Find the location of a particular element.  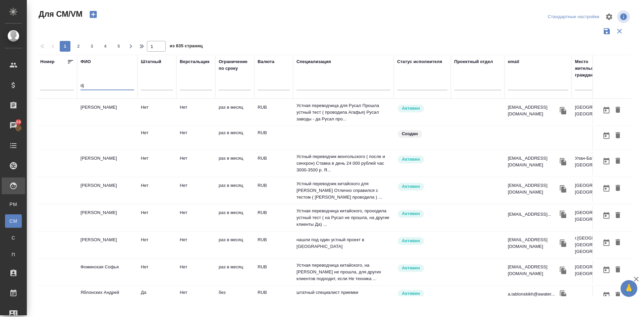

span: Настроить таблицу is located at coordinates (609, 17).